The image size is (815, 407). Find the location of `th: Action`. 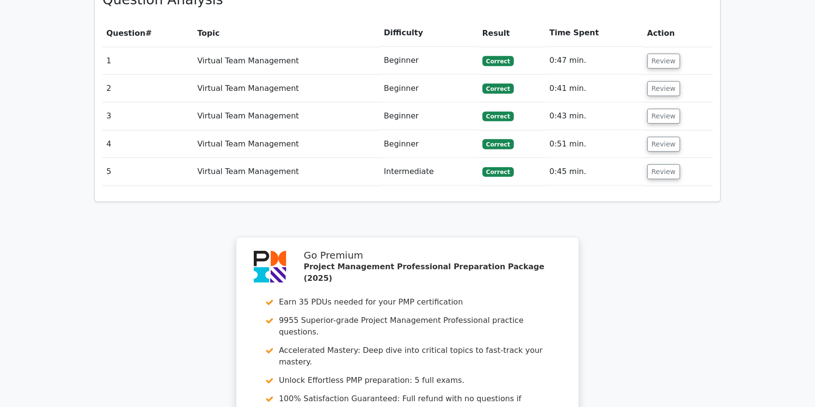

th: Action is located at coordinates (678, 33).